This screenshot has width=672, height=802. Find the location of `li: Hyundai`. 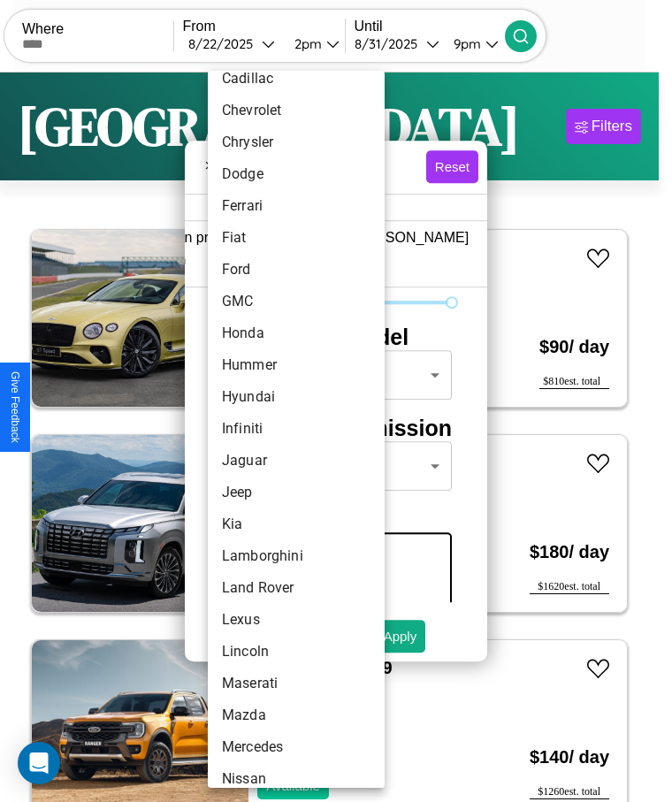

li: Hyundai is located at coordinates (297, 397).